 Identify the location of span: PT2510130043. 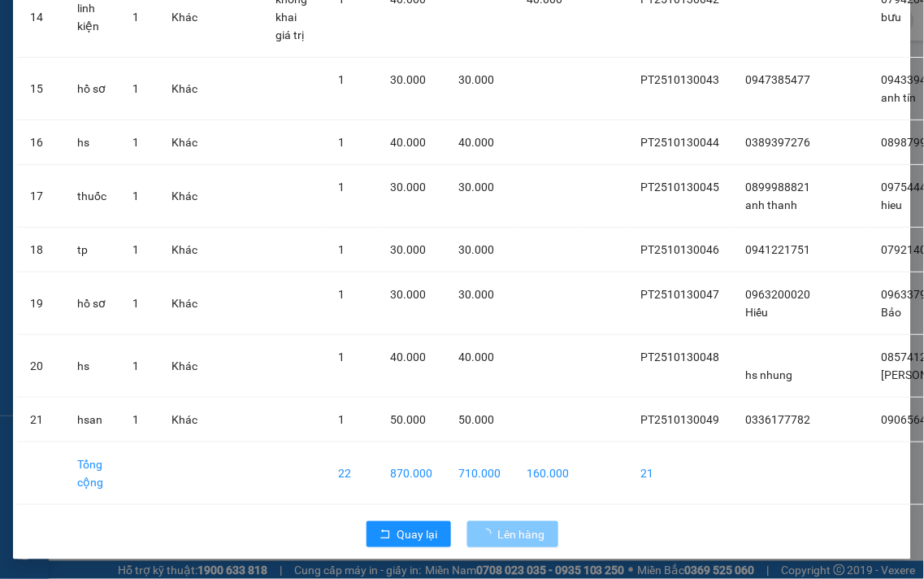
(680, 80).